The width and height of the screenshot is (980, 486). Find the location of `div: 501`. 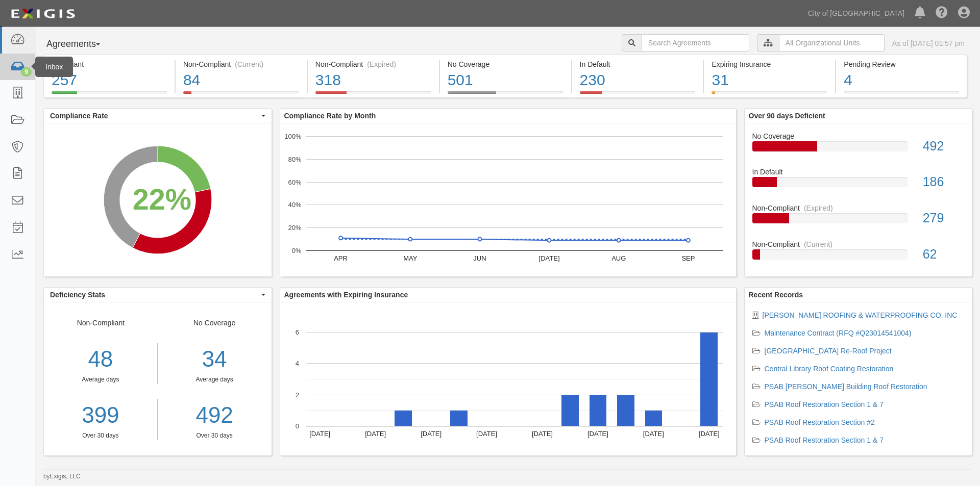

div: 501 is located at coordinates (505, 80).